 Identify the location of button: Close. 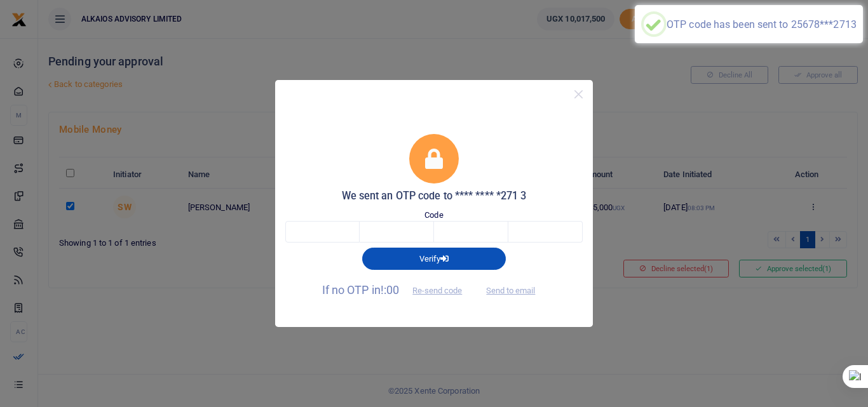
(578, 94).